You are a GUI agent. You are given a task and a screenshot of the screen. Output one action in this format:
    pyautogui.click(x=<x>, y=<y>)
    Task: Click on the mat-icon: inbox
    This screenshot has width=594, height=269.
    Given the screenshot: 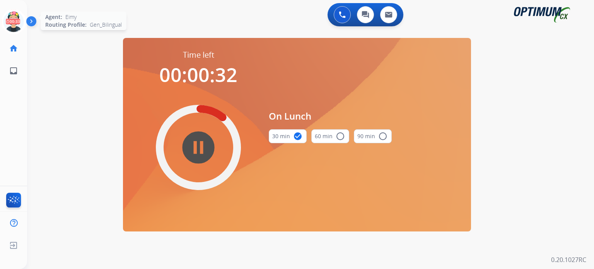 What is the action you would take?
    pyautogui.click(x=14, y=71)
    